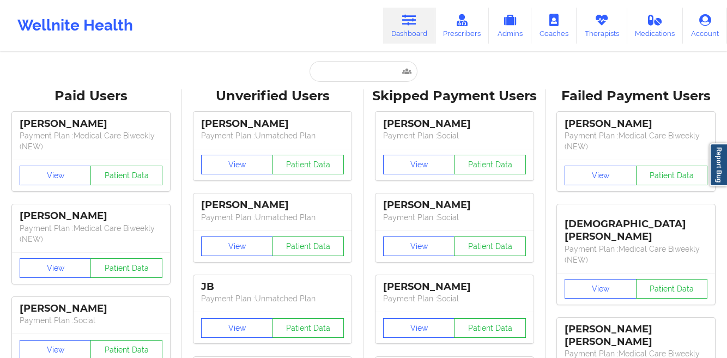 The height and width of the screenshot is (358, 727). Describe the element at coordinates (719, 165) in the screenshot. I see `a: Report Bug` at that location.